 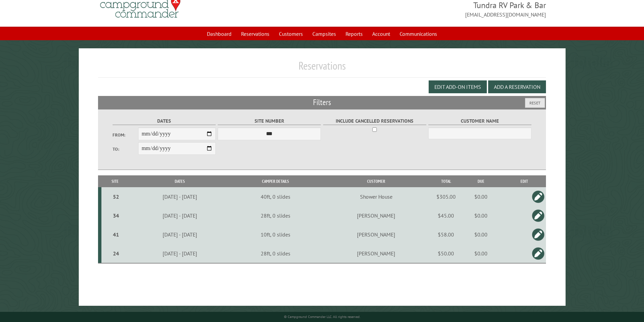 I want to click on td: $305.00, so click(x=445, y=197).